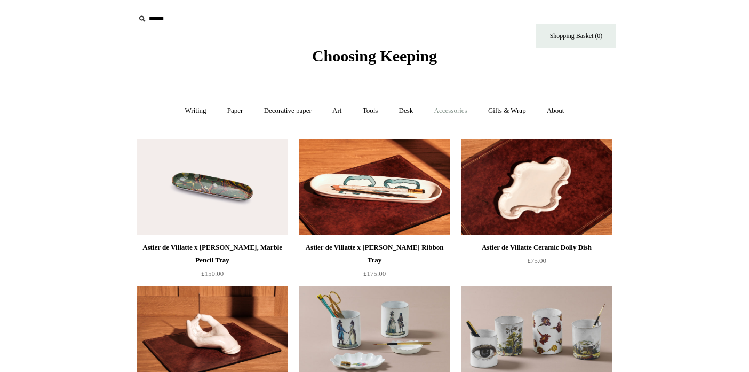  What do you see at coordinates (537, 187) in the screenshot?
I see `a: Astier de Villatte Ceramic Dolly Dish Astier de Villatte Ceramic Dolly Dish` at bounding box center [537, 187].